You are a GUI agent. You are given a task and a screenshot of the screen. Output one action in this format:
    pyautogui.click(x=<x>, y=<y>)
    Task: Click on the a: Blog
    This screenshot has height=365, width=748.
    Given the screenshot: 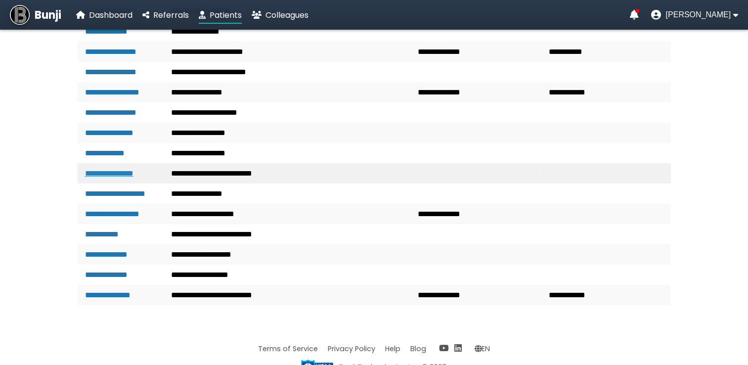 What is the action you would take?
    pyautogui.click(x=418, y=348)
    